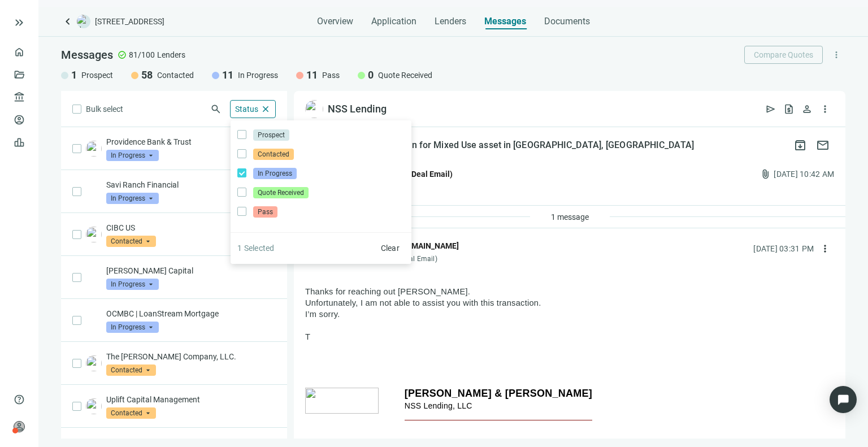  What do you see at coordinates (771, 109) in the screenshot?
I see `button: send` at bounding box center [771, 109].